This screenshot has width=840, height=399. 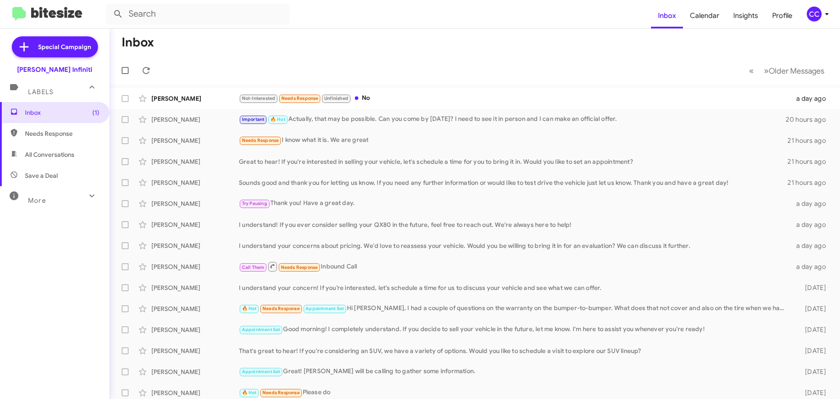 What do you see at coordinates (96, 112) in the screenshot?
I see `span: (1)` at bounding box center [96, 112].